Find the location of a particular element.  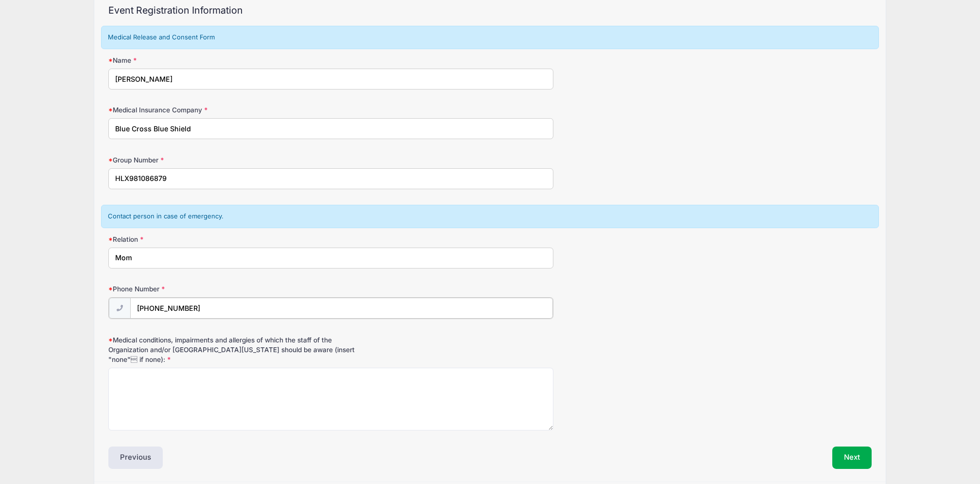

button: Next is located at coordinates (852, 458).